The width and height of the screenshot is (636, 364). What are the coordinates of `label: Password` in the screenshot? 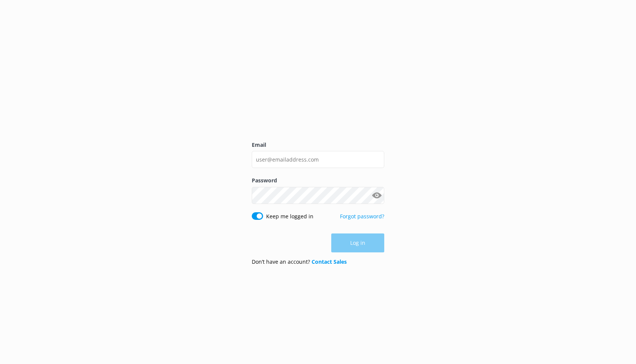 It's located at (318, 180).